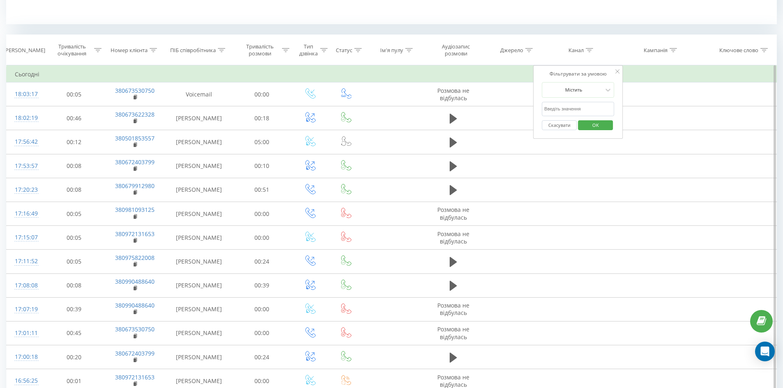 This screenshot has width=783, height=388. I want to click on td: 00:10, so click(262, 166).